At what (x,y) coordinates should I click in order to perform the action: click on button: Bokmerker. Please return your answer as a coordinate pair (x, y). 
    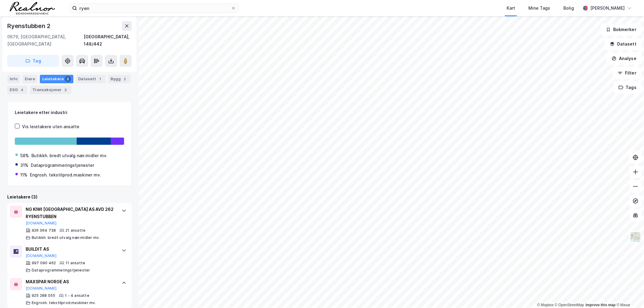
    Looking at the image, I should click on (621, 30).